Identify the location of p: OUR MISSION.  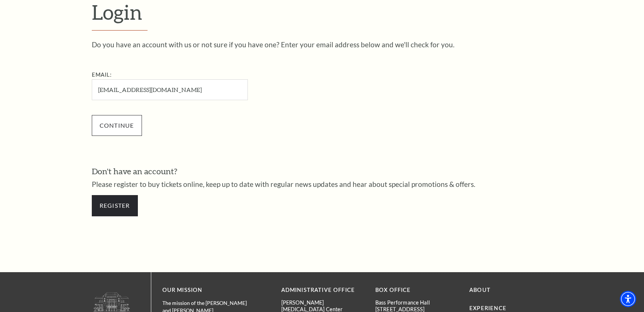
(209, 290).